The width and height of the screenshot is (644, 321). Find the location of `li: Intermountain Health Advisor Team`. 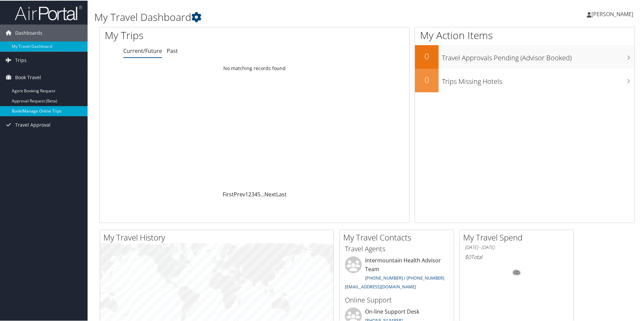

li: Intermountain Health Advisor Team is located at coordinates (397, 274).